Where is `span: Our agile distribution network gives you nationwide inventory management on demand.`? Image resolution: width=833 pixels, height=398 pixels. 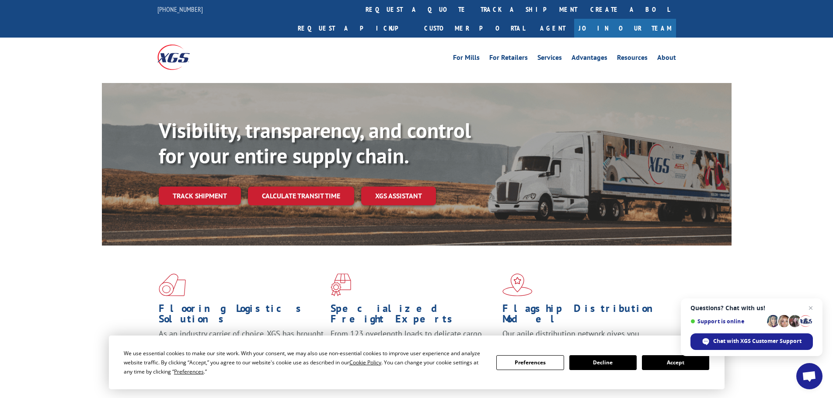
span: Our agile distribution network gives you nationwide inventory management on demand. is located at coordinates (583, 339).